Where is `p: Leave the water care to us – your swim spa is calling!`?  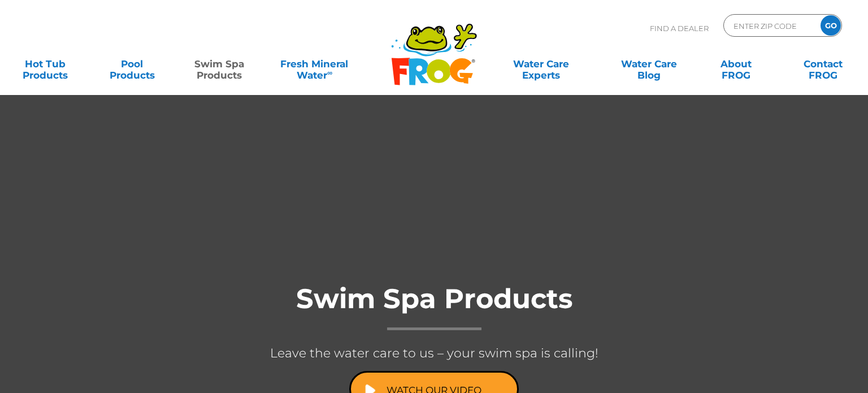
p: Leave the water care to us – your swim spa is calling! is located at coordinates (434, 353).